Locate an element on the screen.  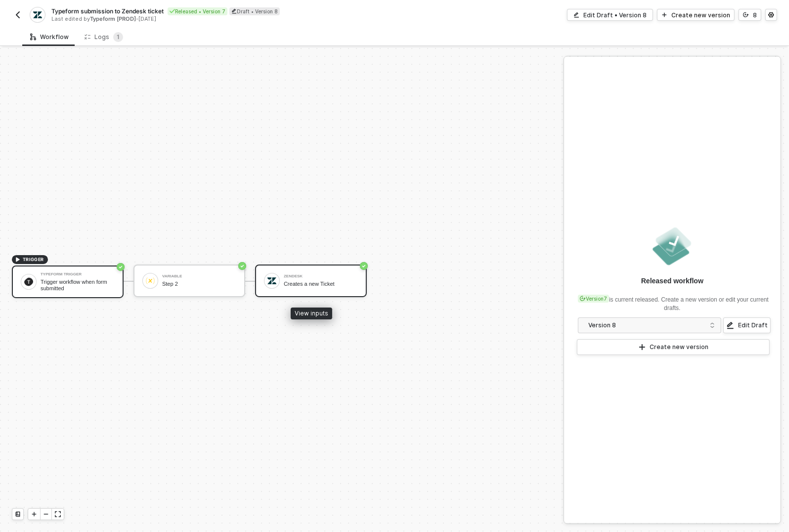
button: Edit Draft is located at coordinates (747, 325).